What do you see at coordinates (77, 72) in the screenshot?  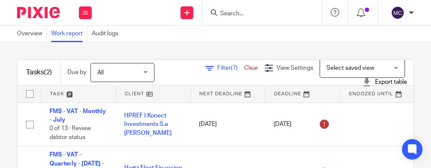 I see `p: Due by` at bounding box center [77, 72].